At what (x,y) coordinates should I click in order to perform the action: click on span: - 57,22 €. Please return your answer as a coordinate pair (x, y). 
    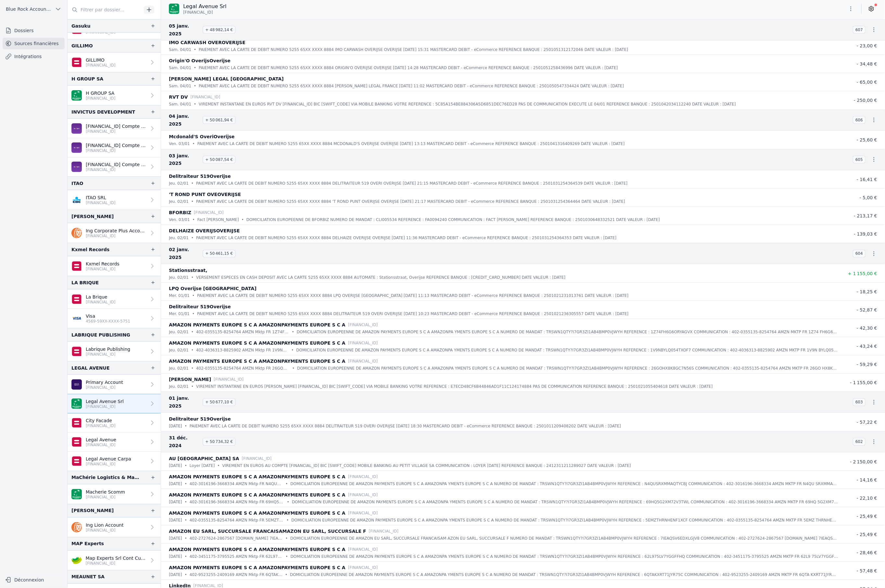
    Looking at the image, I should click on (867, 423).